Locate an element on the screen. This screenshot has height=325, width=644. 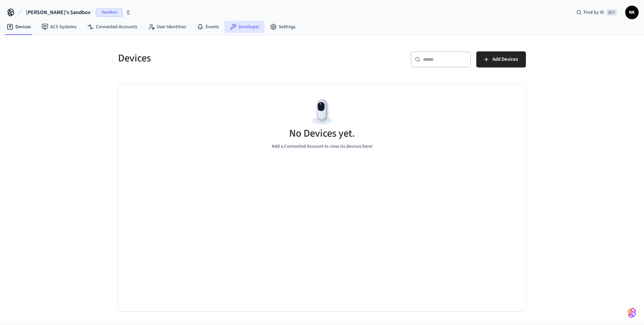
a: ACS Systems is located at coordinates (59, 27).